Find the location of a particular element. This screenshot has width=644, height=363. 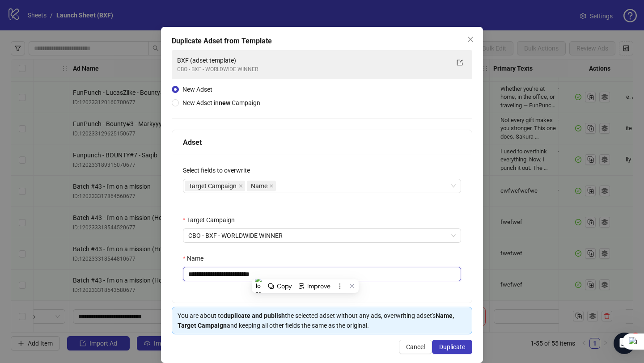

label: Target Campaign is located at coordinates (212, 220).